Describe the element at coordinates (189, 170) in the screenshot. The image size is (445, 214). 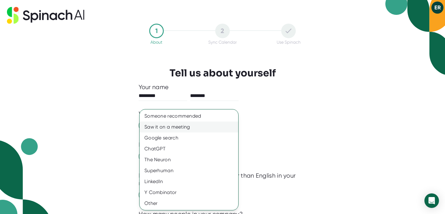
I see `div: Superhuman` at that location.